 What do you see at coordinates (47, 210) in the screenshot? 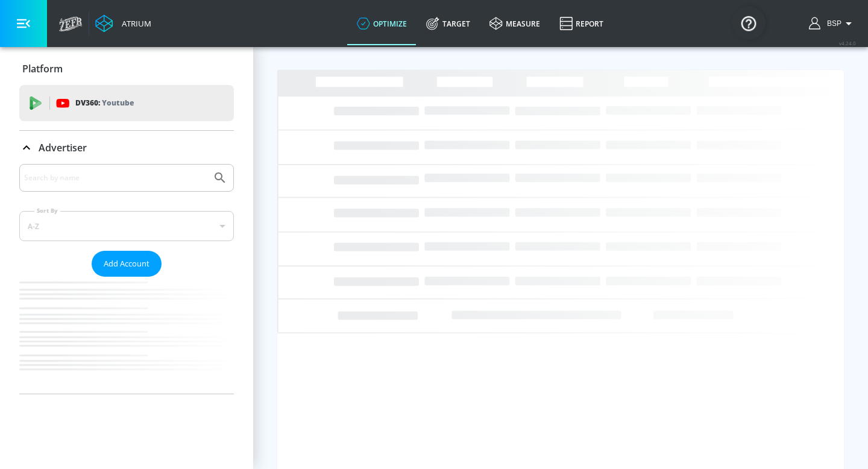
I see `label: Sort By` at bounding box center [47, 210].